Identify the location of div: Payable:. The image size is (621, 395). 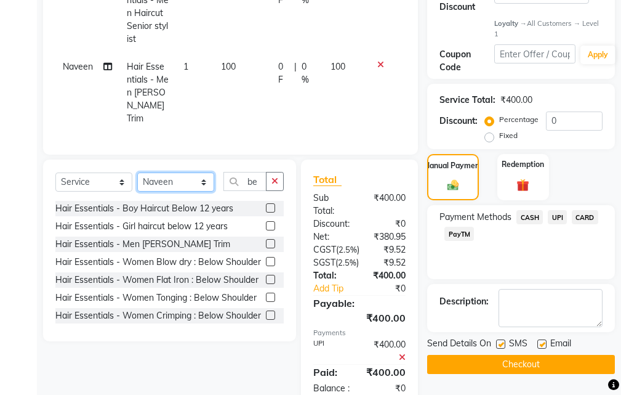
(360, 303).